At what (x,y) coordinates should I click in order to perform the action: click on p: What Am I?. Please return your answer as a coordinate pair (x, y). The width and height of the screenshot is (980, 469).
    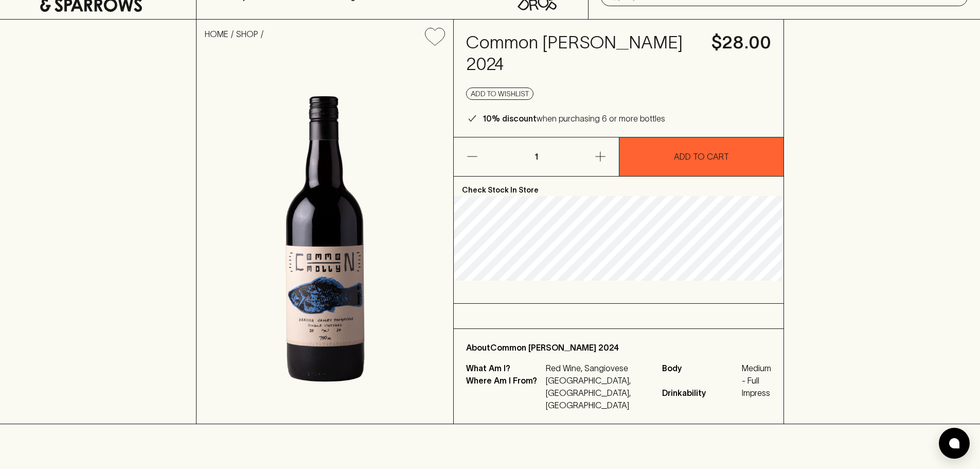
    Looking at the image, I should click on (505, 368).